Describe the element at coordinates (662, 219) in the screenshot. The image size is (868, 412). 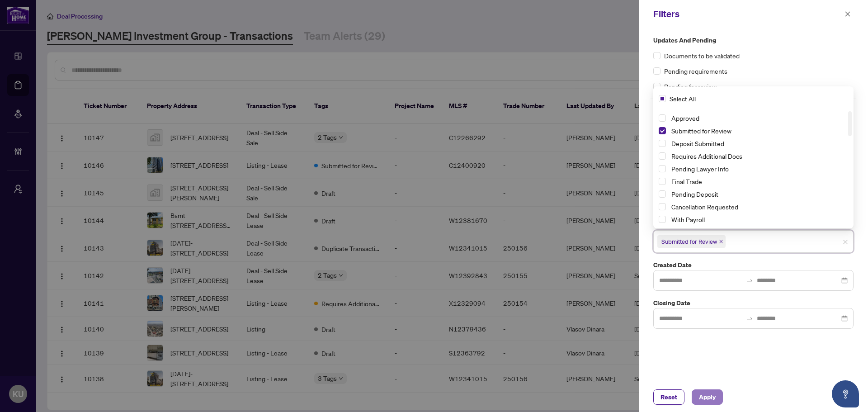
I see `span: Select With Payroll` at that location.